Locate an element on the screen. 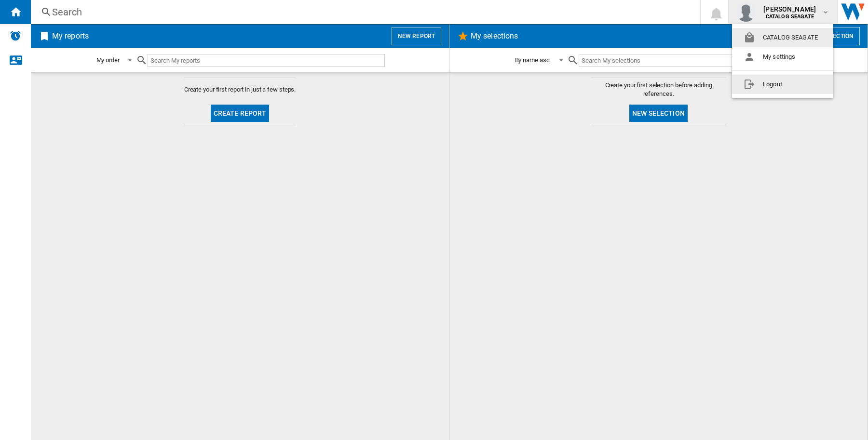  md-menu-item: Logout is located at coordinates (782, 84).